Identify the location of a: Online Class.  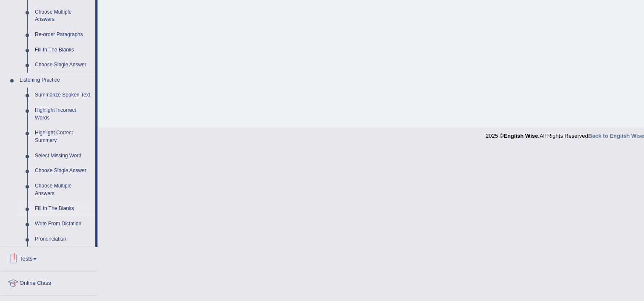
(49, 282).